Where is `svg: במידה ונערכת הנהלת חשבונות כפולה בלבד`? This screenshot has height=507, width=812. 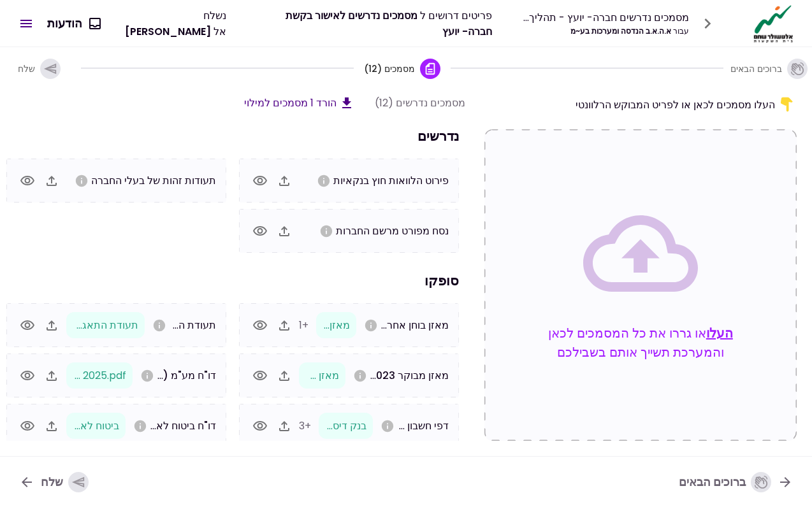 svg: במידה ונערכת הנהלת חשבונות כפולה בלבד is located at coordinates (371, 325).